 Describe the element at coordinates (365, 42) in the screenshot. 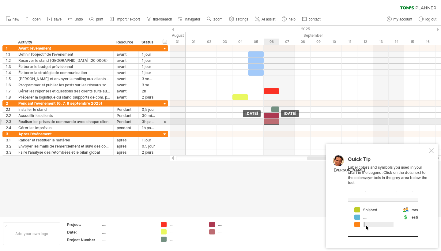

I see `div: Friday, 12 September 2025` at that location.